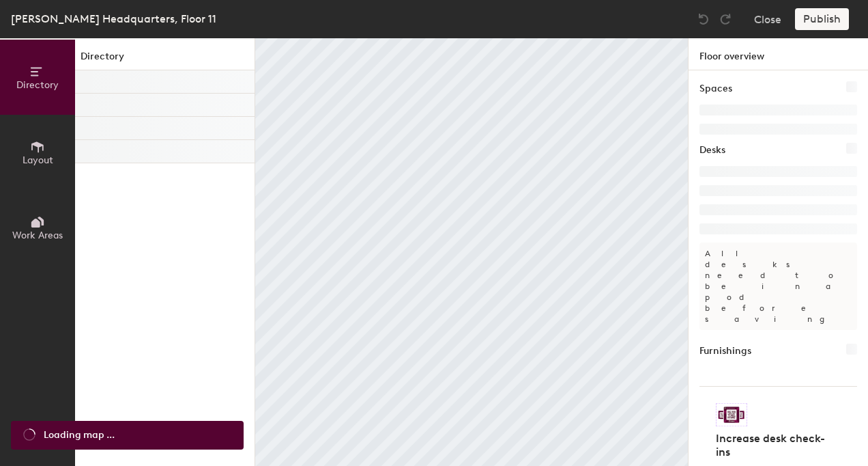  What do you see at coordinates (79, 435) in the screenshot?
I see `span: Loading map ...` at bounding box center [79, 435].